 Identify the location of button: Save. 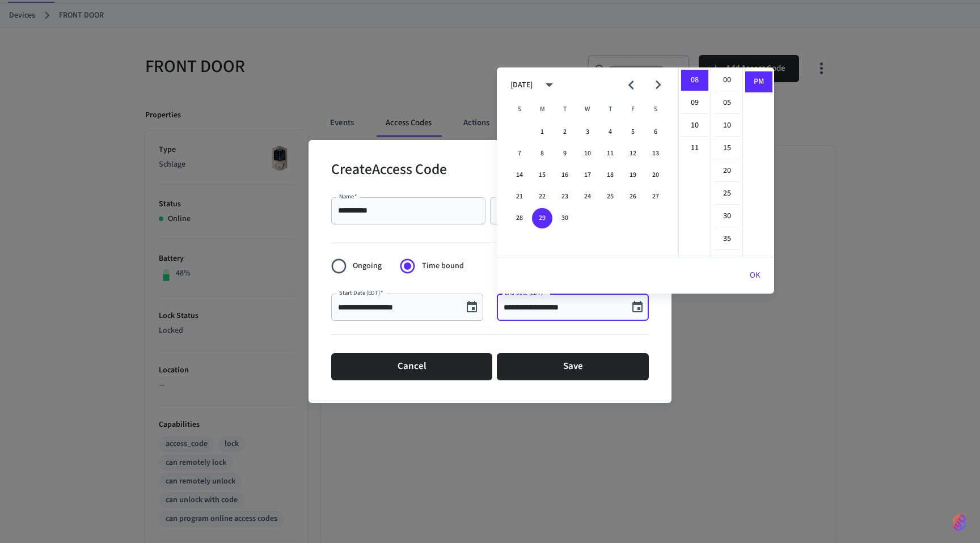
(573, 367).